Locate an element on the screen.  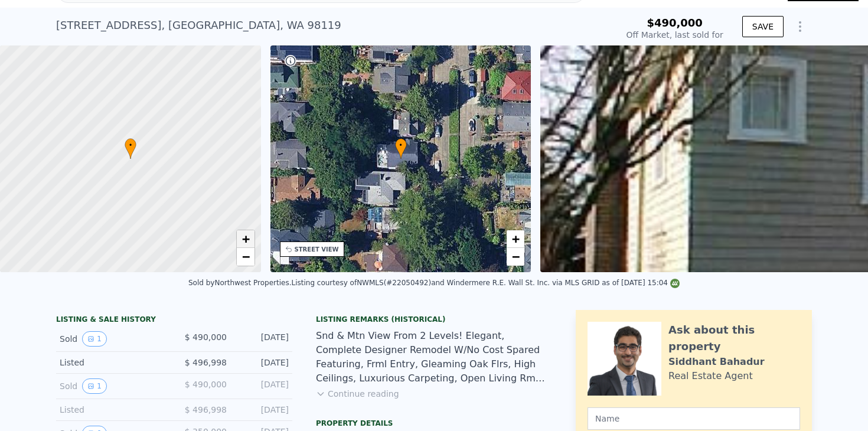
div: Siddhant Bahadur is located at coordinates (716, 362).